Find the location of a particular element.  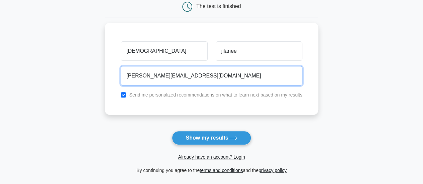

a: terms and conditions is located at coordinates (221, 171).